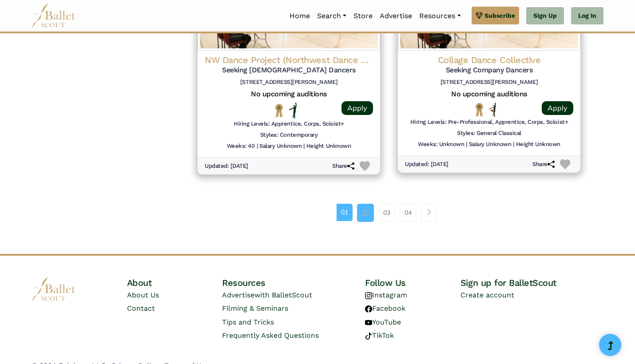 This screenshot has height=364, width=635. Describe the element at coordinates (255, 308) in the screenshot. I see `a: Filming & Seminars` at that location.